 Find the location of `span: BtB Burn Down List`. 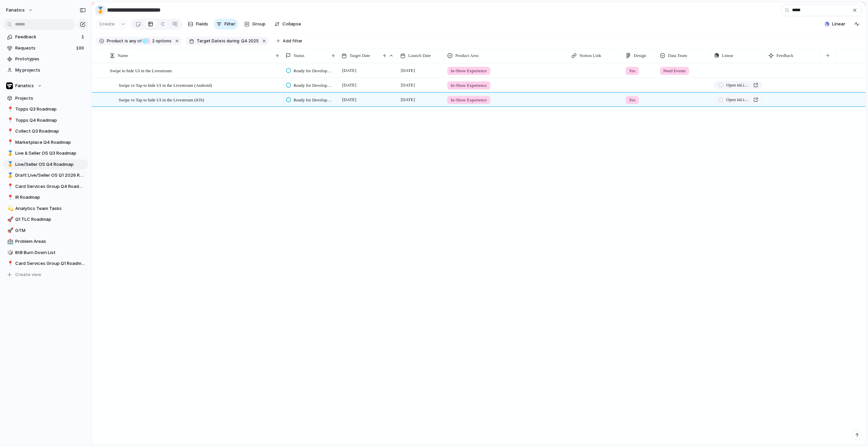

span: BtB Burn Down List is located at coordinates (51, 253).